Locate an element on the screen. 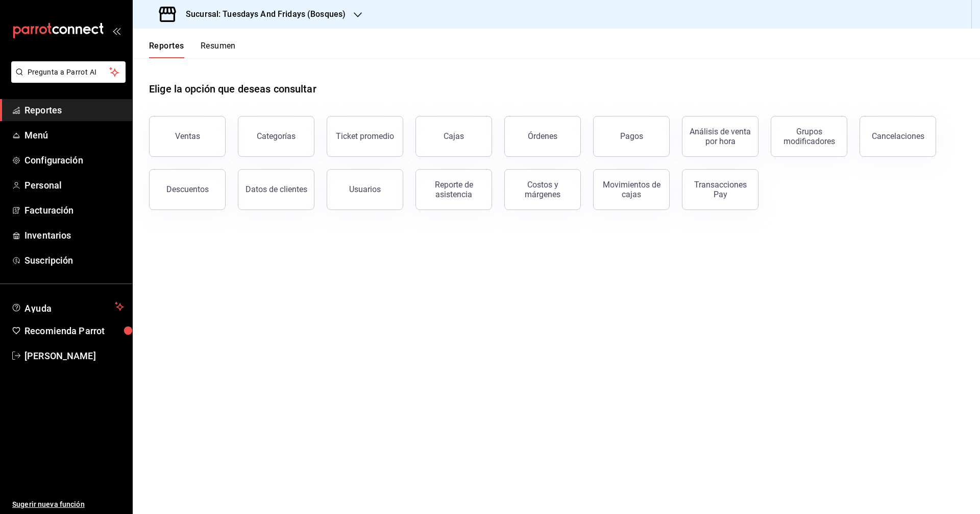 The height and width of the screenshot is (514, 980). span: Menú is located at coordinates (75, 135).